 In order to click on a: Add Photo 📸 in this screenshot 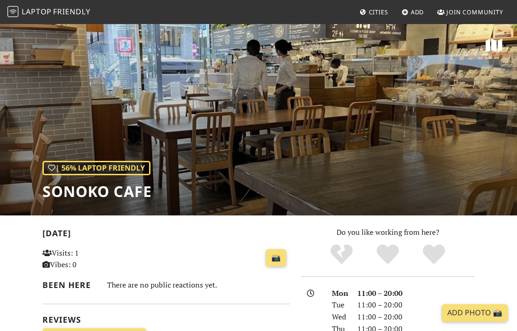, I will do `click(475, 313)`.